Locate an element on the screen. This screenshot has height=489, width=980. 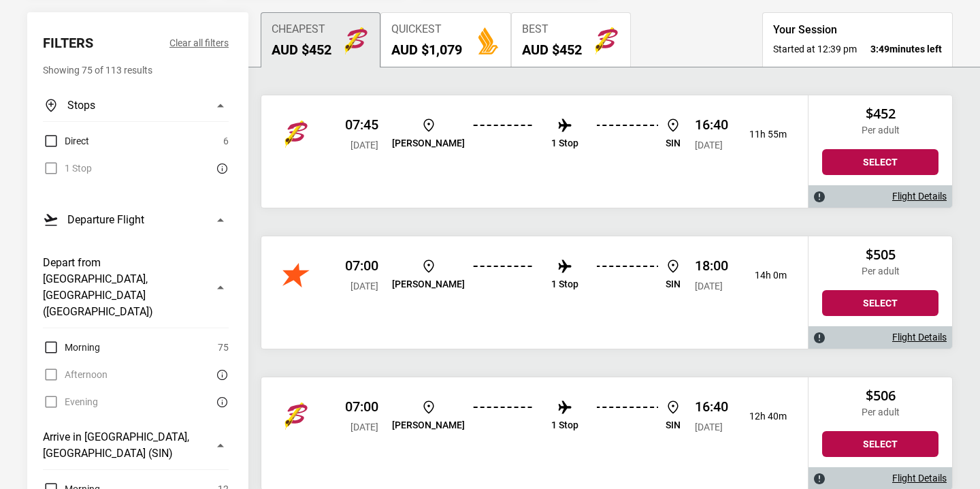
p: 18:00 is located at coordinates (712, 266).